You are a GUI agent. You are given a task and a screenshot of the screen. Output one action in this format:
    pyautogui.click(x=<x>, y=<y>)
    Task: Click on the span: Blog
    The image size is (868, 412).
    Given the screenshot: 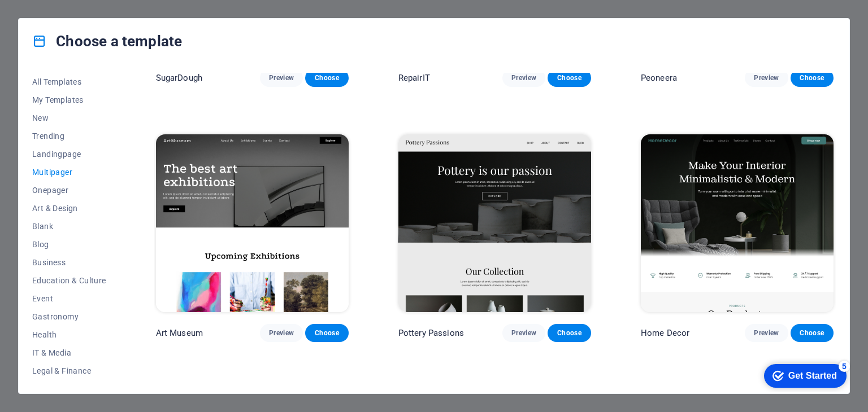 What is the action you would take?
    pyautogui.click(x=69, y=244)
    